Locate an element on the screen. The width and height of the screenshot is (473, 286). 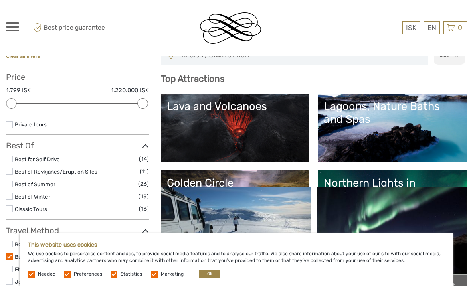
a: Bus is located at coordinates (20, 257).